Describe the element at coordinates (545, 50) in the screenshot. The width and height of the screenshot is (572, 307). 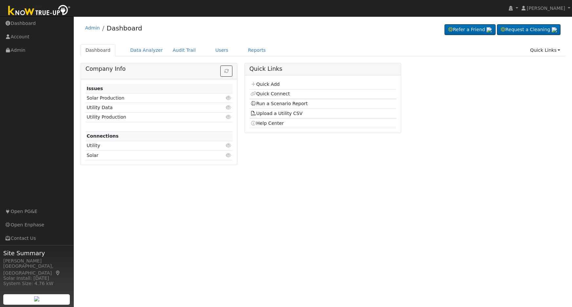
I see `a: Quick Links` at that location.